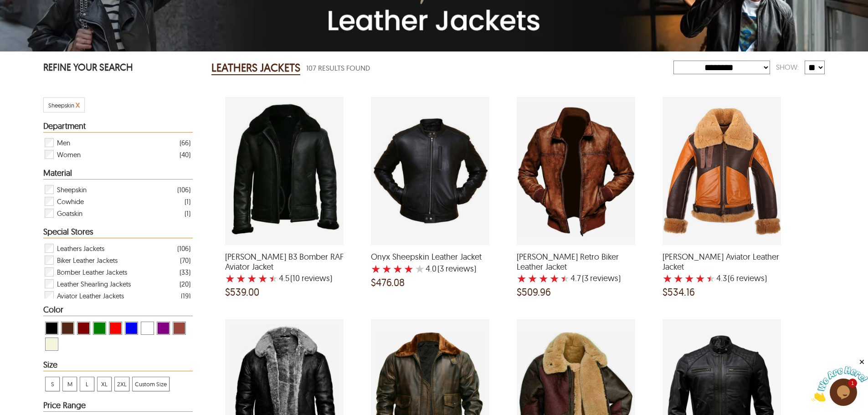  I want to click on div: Filter Men Leathers Jackets, so click(117, 143).